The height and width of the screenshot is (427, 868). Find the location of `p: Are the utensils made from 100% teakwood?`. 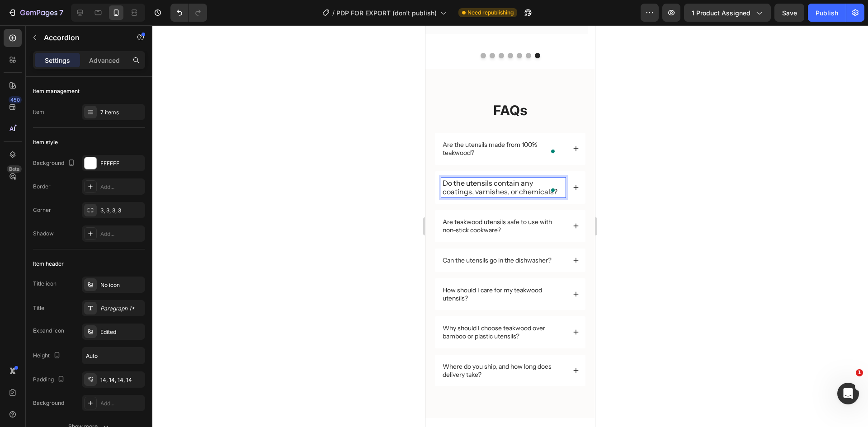

p: Are the utensils made from 100% teakwood? is located at coordinates (78, 123).